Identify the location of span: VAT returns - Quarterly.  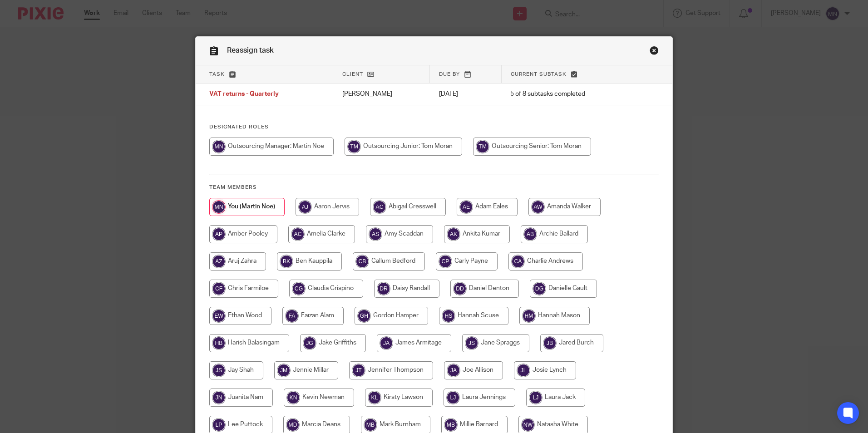
(244, 95).